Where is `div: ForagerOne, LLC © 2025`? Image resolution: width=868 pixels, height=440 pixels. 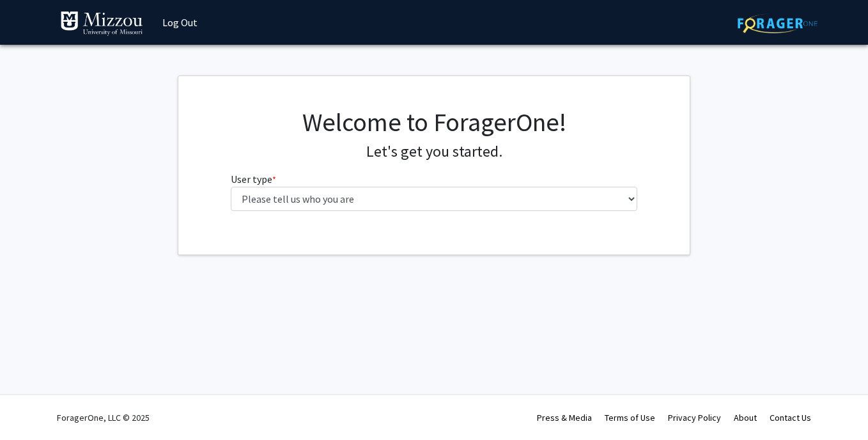 div: ForagerOne, LLC © 2025 is located at coordinates (103, 417).